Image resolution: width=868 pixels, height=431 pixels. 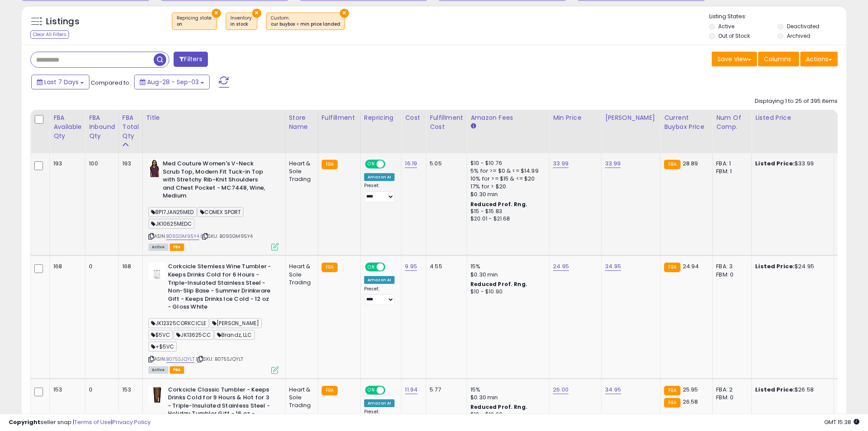 What do you see at coordinates (179, 323) in the screenshot?
I see `span: JK12325CORKCICLE` at bounding box center [179, 323].